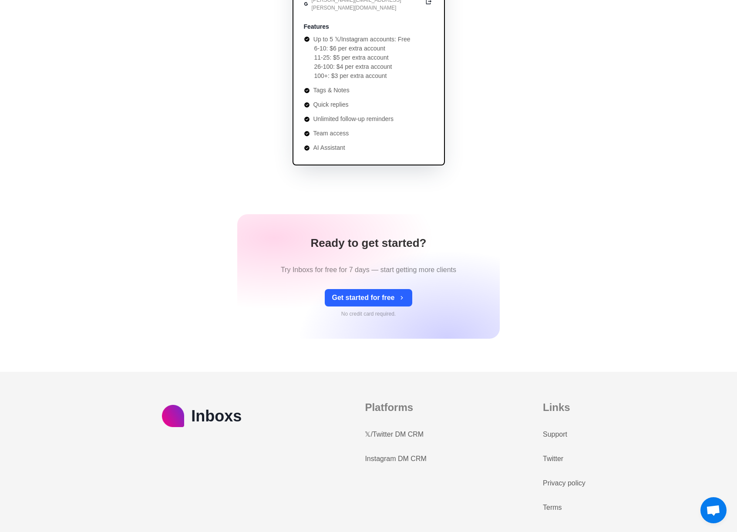  Describe the element at coordinates (362, 67) in the screenshot. I see `li: 26-100: $4 per extra account` at that location.